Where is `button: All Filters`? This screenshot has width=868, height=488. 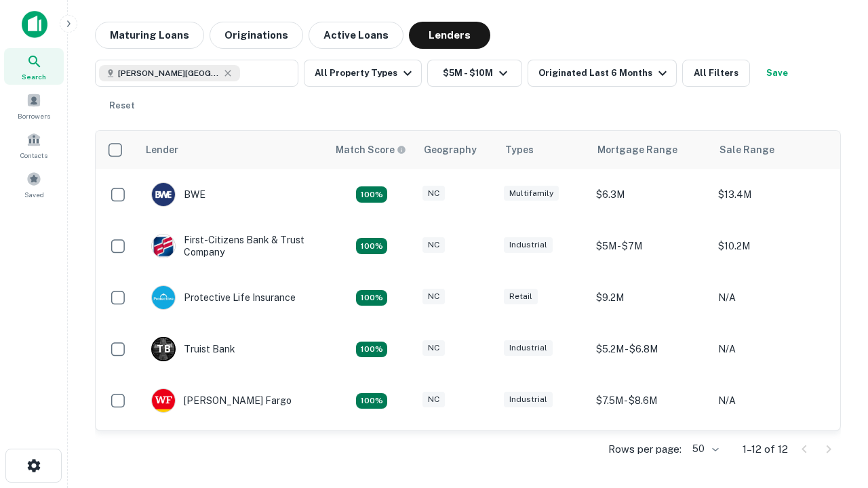 button: All Filters is located at coordinates (716, 73).